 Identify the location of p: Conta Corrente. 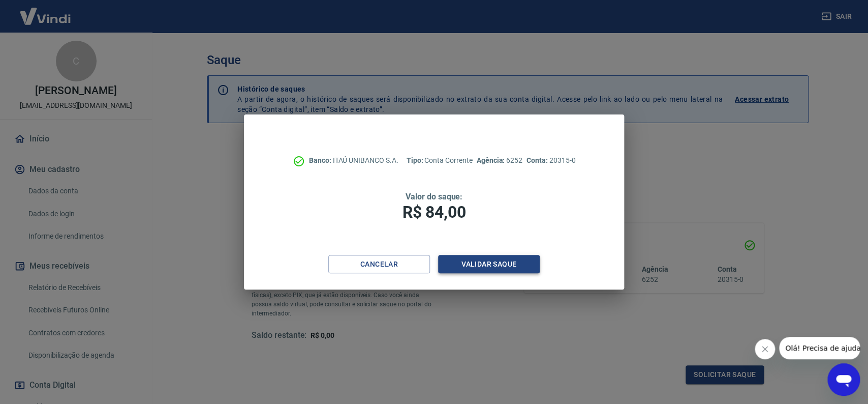
(440, 160).